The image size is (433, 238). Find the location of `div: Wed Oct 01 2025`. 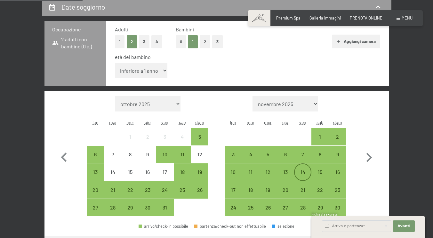

div: Wed Oct 01 2025 is located at coordinates (130, 137).